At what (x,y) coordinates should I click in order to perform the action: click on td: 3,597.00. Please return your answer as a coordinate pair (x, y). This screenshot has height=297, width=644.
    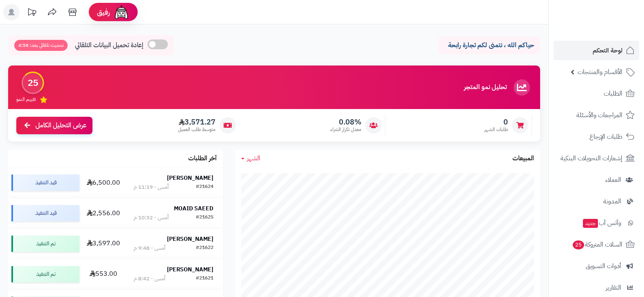
    Looking at the image, I should click on (103, 244).